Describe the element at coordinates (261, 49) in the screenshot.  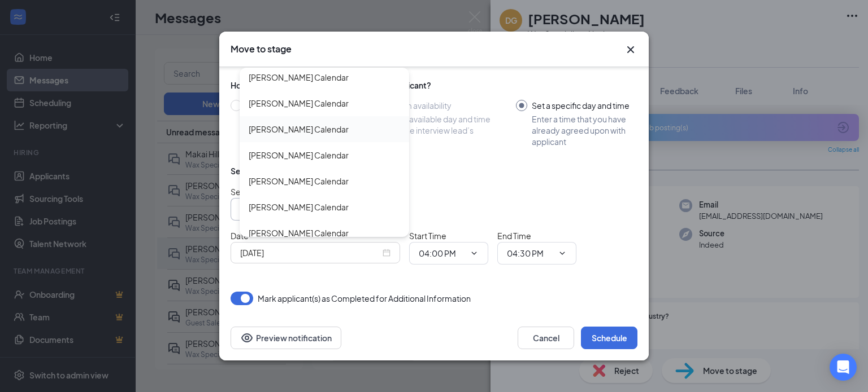
I see `h3: Move to stage` at that location.